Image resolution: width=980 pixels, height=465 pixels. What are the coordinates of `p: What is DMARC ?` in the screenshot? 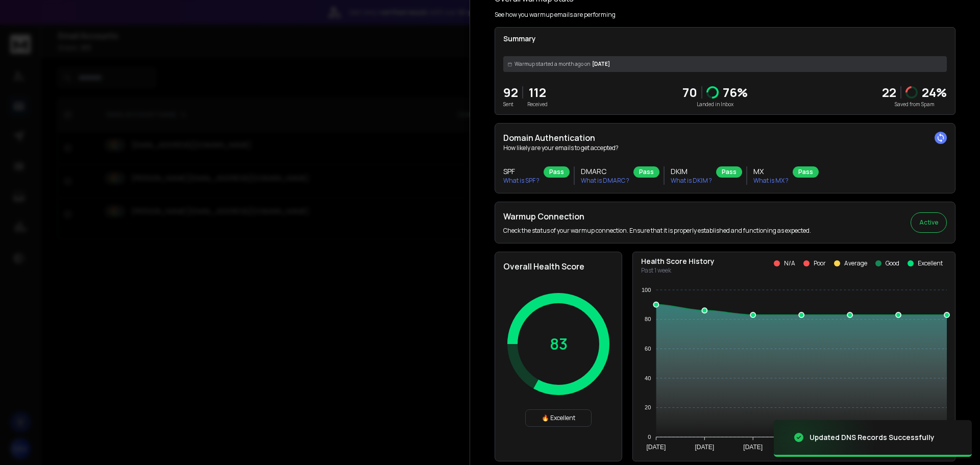 It's located at (605, 181).